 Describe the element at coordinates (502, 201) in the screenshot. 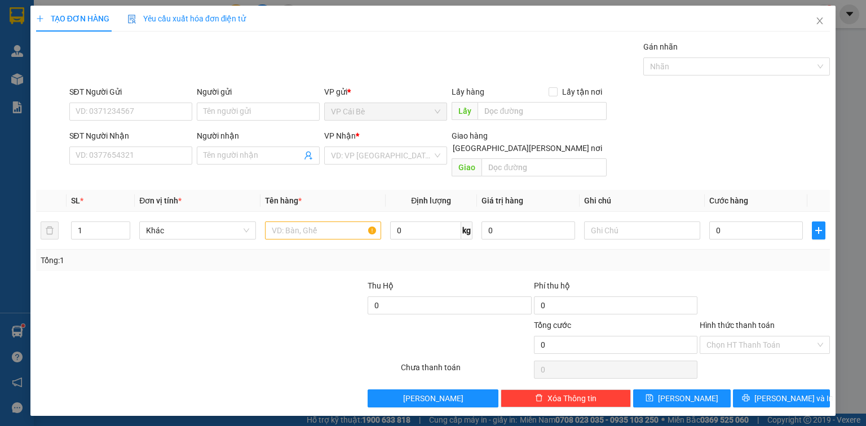

I see `span: Giá trị hàng` at that location.